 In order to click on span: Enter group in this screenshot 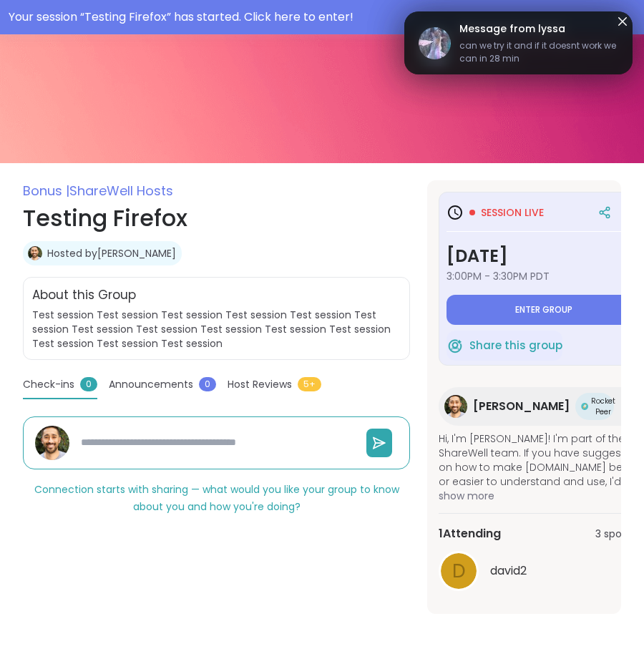, I will do `click(544, 310)`.